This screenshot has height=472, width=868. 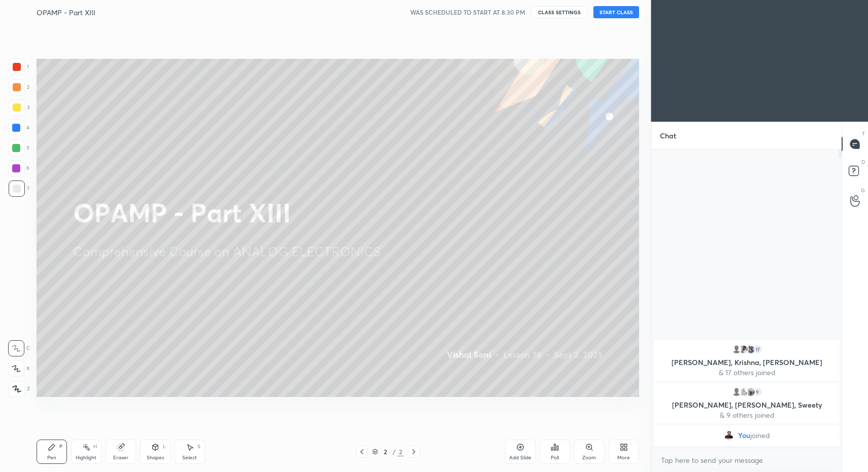 What do you see at coordinates (743, 349) in the screenshot?
I see `img: d7f1b47b87d143c0bc35b393d7a6a510.jpg` at bounding box center [743, 349].